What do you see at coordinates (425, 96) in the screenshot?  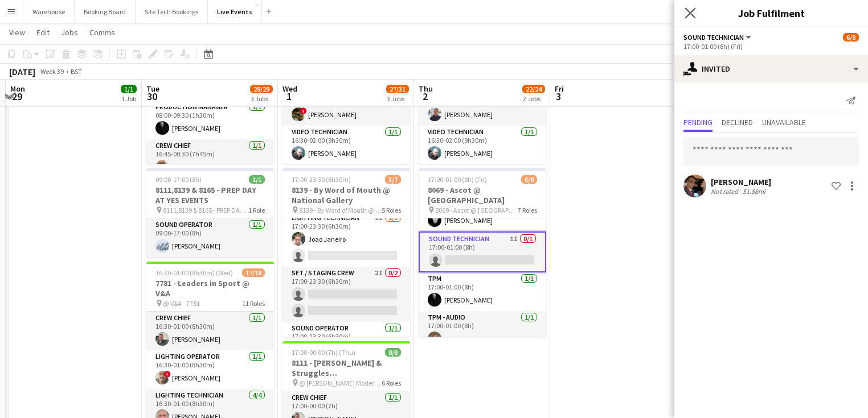 I see `span: 2` at bounding box center [425, 96].